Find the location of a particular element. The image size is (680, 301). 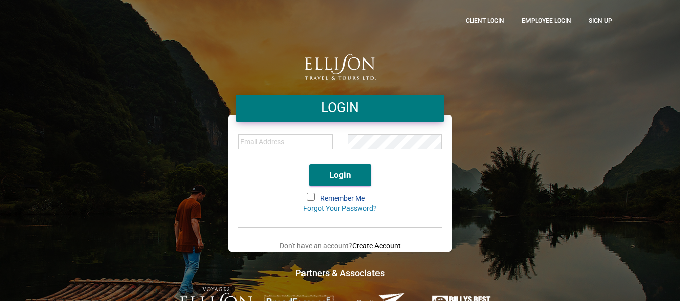

label: Remember Me is located at coordinates (340, 198).